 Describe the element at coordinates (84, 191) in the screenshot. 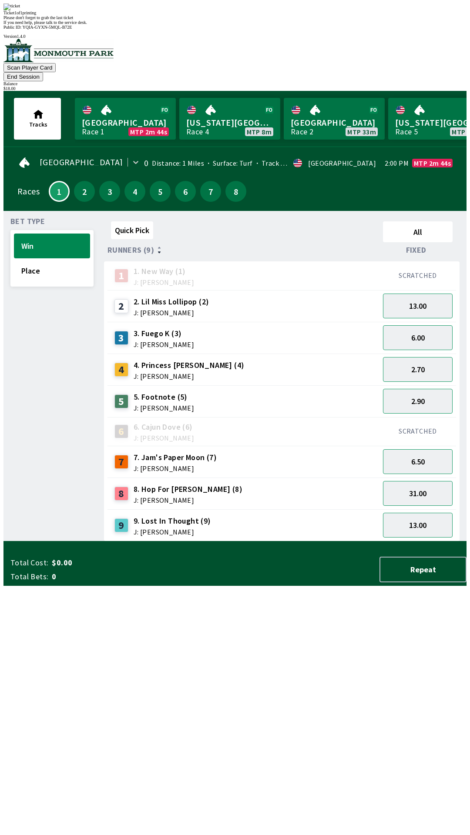

I see `button: 2` at that location.